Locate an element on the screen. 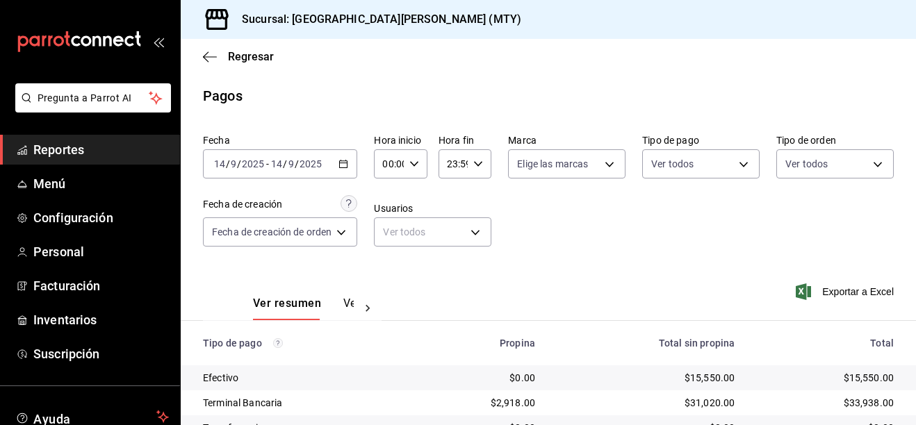 Image resolution: width=916 pixels, height=425 pixels. label: Tipo de orden is located at coordinates (835, 140).